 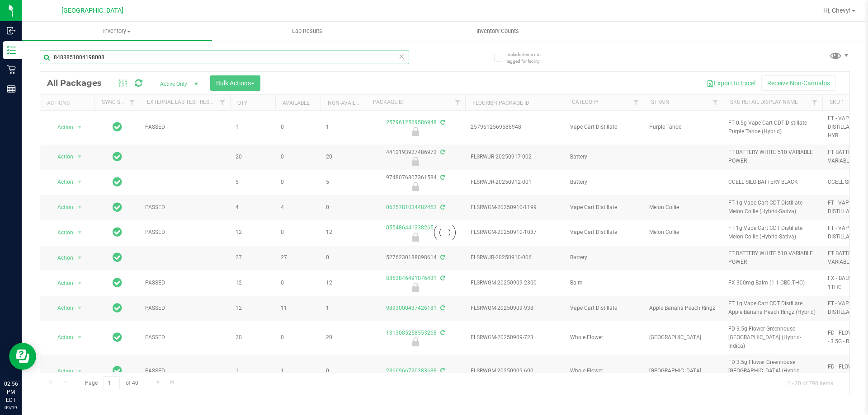 What do you see at coordinates (307, 31) in the screenshot?
I see `span: Lab Results` at bounding box center [307, 31].